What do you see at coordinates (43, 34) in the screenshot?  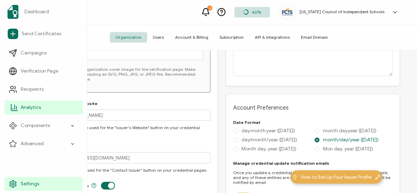 I see `a: Send Certificates` at bounding box center [43, 34].